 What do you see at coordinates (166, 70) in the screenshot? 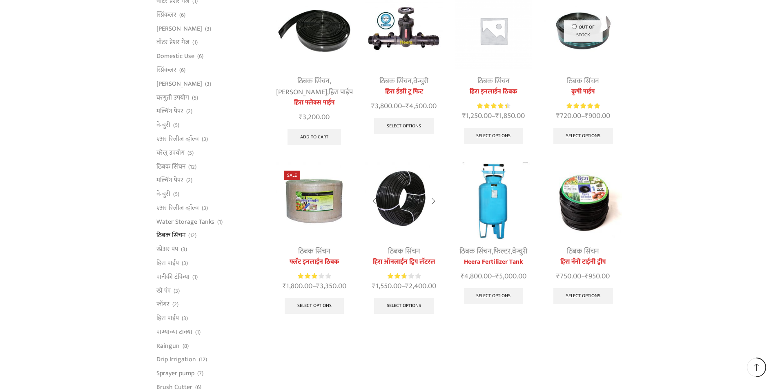
I see `a: स्प्रिंकलर` at bounding box center [166, 70].